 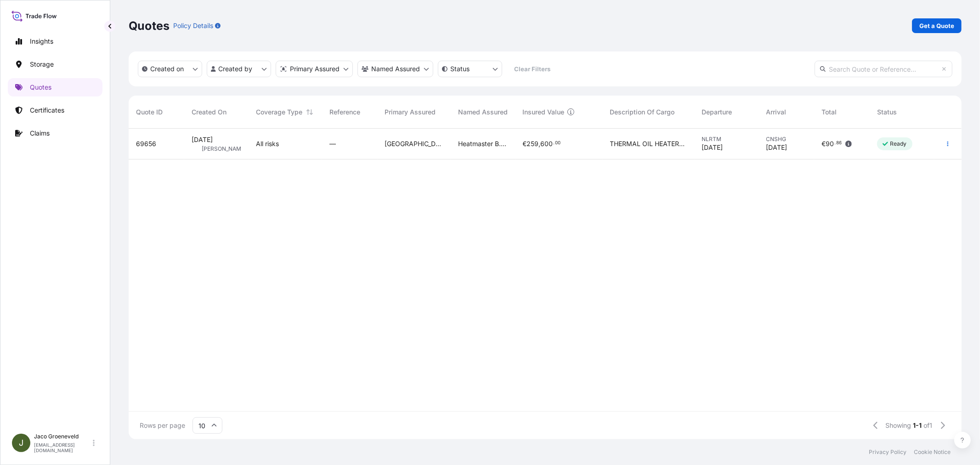 I want to click on p: Ready, so click(x=898, y=144).